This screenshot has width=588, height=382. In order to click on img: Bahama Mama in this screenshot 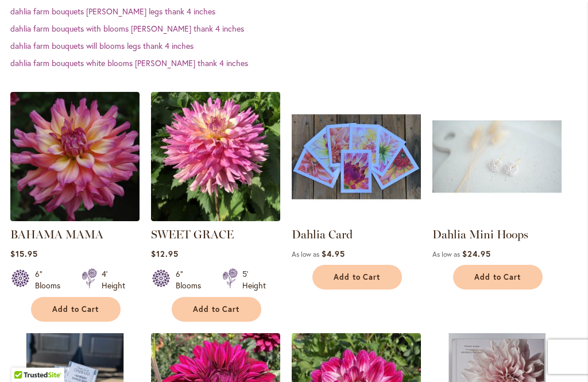, I will do `click(75, 156)`.